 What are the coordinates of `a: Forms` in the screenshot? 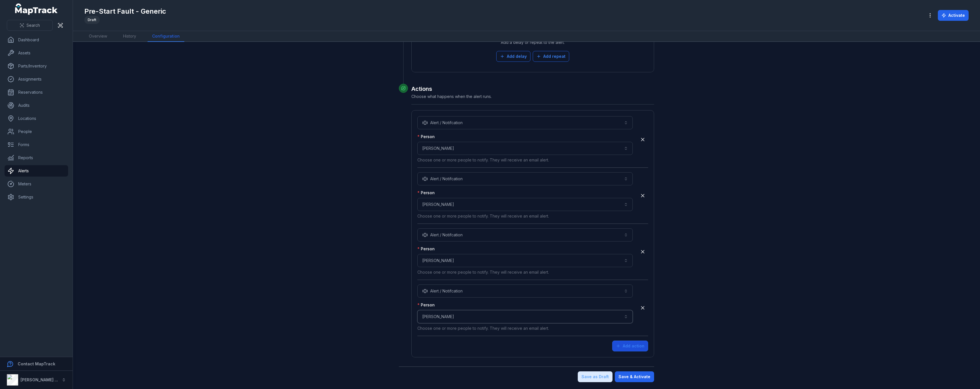 It's located at (36, 145).